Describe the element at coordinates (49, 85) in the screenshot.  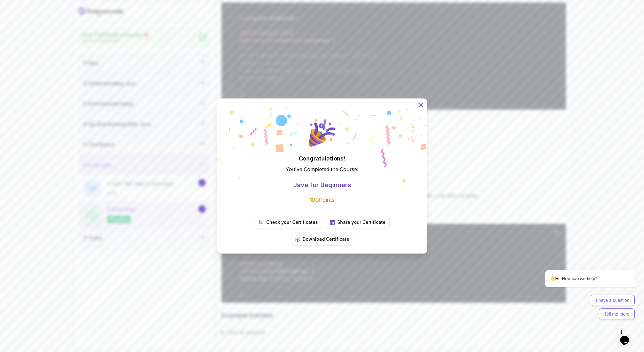
I see `span: Hi! How can we help?` at that location.